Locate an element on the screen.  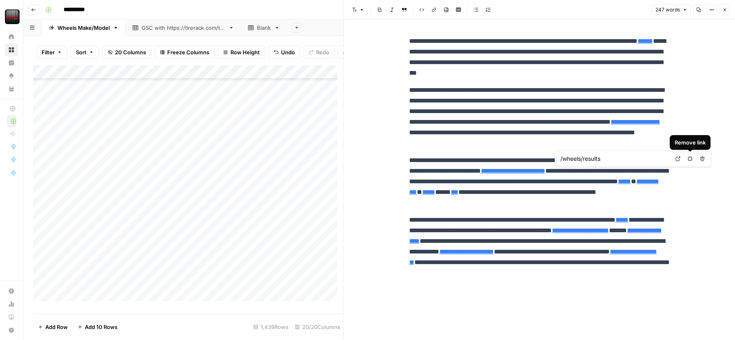
span: Filter is located at coordinates (48, 52).